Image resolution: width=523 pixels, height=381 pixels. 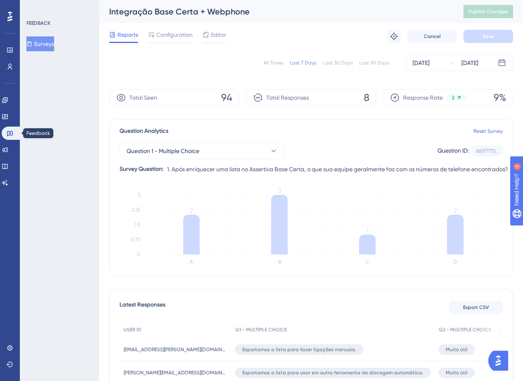 What do you see at coordinates (227, 98) in the screenshot?
I see `span: 94` at bounding box center [227, 98].